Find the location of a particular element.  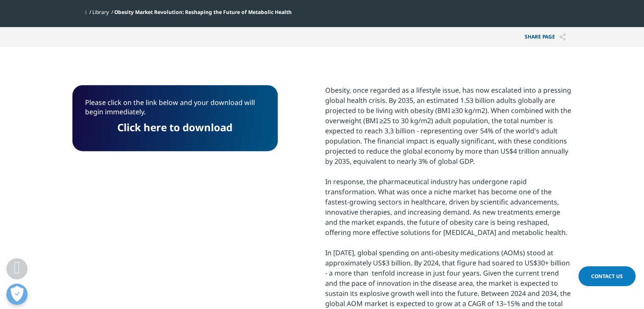

img: Share PAGE is located at coordinates (562, 37).